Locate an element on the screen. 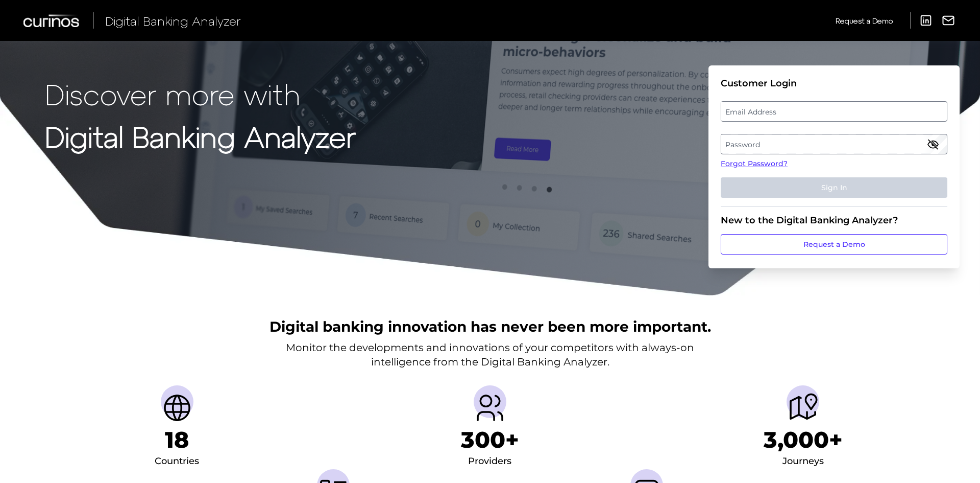 The width and height of the screenshot is (980, 483). strong: Digital Banking Analyzer is located at coordinates (200, 136).